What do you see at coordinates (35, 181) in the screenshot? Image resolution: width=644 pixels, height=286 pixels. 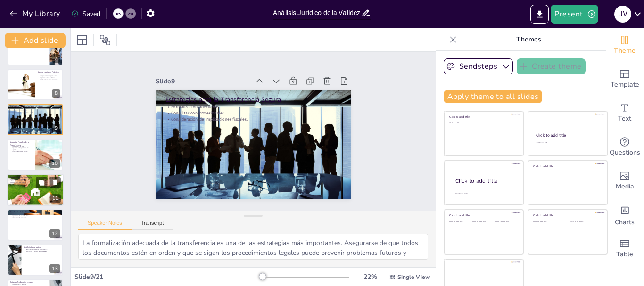 I see `p: Actas de aprobación.` at bounding box center [35, 181].